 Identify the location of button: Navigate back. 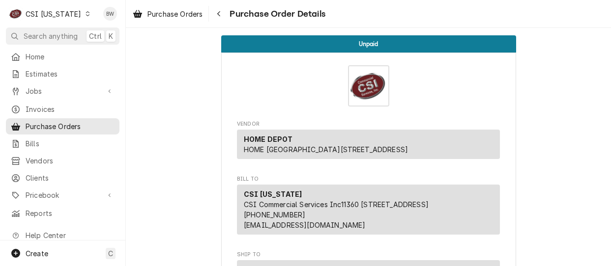
(219, 14).